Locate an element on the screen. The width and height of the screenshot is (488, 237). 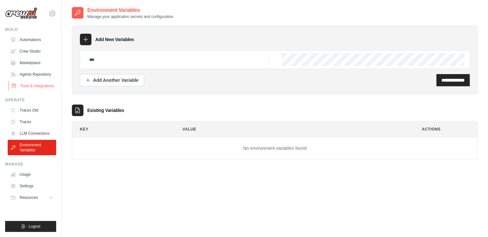
a: Traces is located at coordinates (32, 122).